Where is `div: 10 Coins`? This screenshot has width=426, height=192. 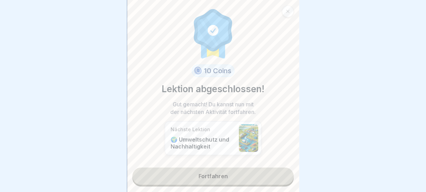
div: 10 Coins is located at coordinates (213, 71).